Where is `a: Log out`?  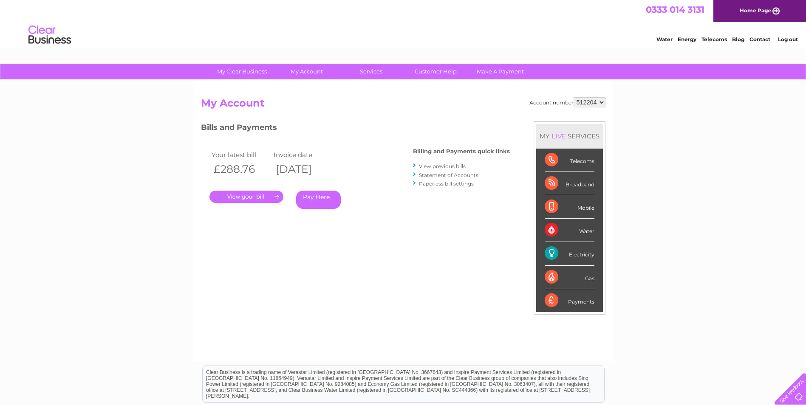
a: Log out is located at coordinates (787, 39).